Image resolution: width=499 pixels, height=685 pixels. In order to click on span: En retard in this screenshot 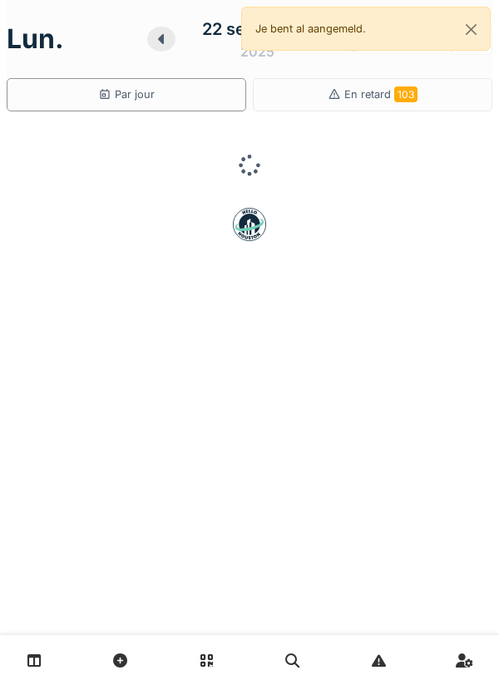, I will do `click(381, 94)`.